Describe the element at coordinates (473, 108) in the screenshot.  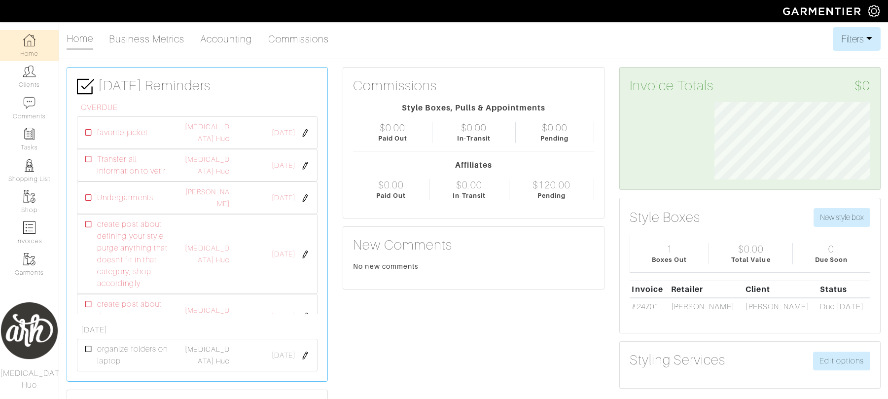
I see `div: Style Boxes, Pulls & Appointments` at that location.